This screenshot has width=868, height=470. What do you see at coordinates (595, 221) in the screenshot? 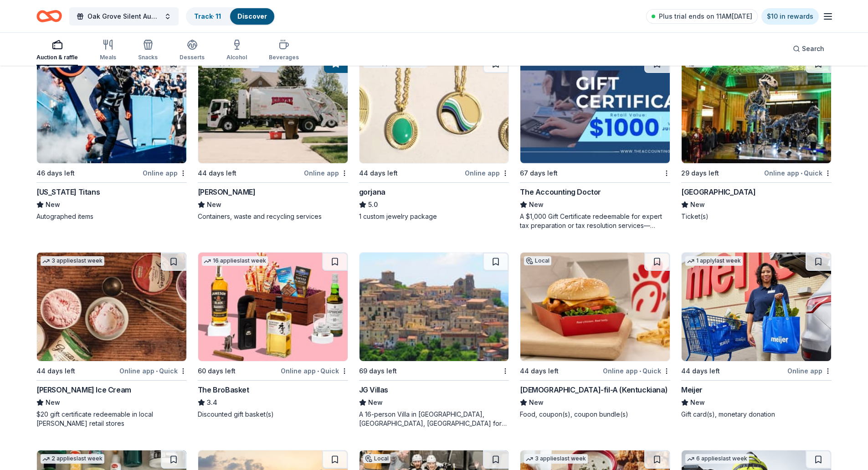
I see `div: A $1,000 Gift Certificate redeemable for expert tax preparation or tax resolution services—recipi...` at bounding box center [595, 221].